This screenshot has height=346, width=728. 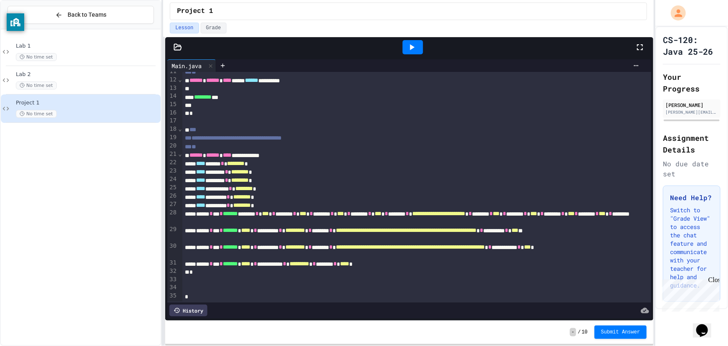 I want to click on div: 33, so click(x=172, y=279).